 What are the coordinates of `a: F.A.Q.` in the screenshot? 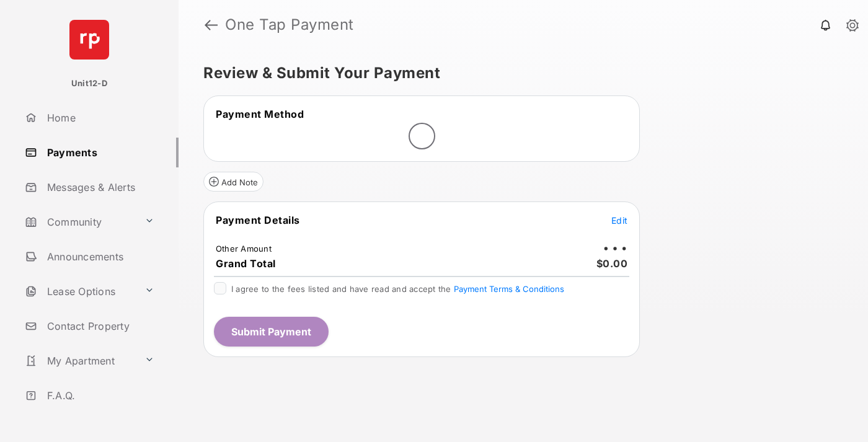 It's located at (99, 395).